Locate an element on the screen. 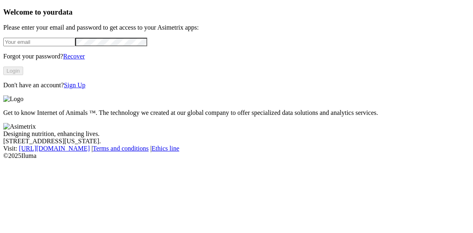  input: Your email is located at coordinates (39, 42).